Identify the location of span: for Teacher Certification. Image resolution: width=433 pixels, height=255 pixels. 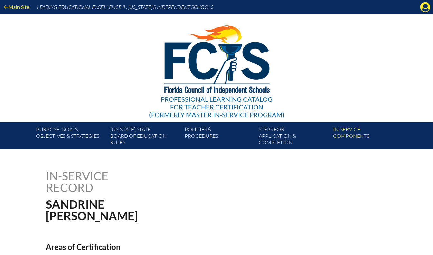
(216, 107).